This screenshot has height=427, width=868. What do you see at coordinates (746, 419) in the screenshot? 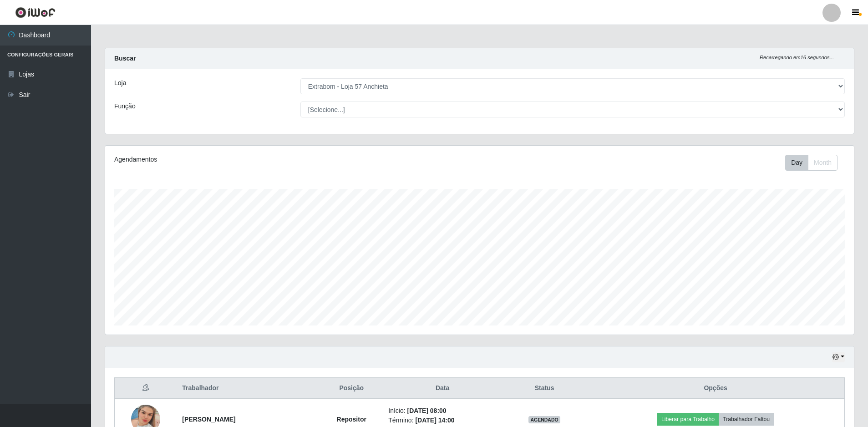
I see `button: Trabalhador Faltou` at bounding box center [746, 419].